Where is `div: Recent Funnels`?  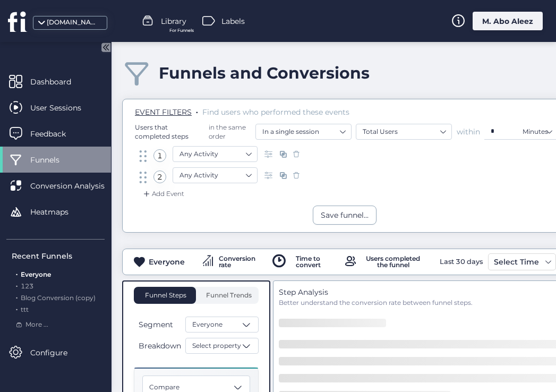
div: Recent Funnels is located at coordinates (58, 256).